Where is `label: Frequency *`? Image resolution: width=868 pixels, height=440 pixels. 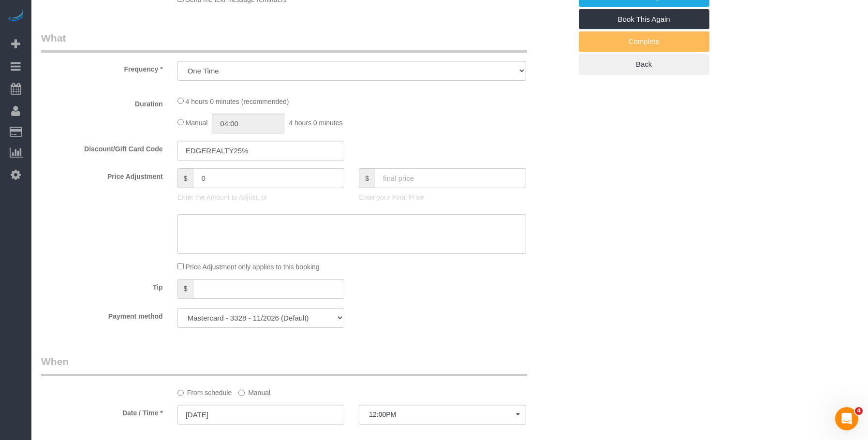
label: Frequency * is located at coordinates (102, 67).